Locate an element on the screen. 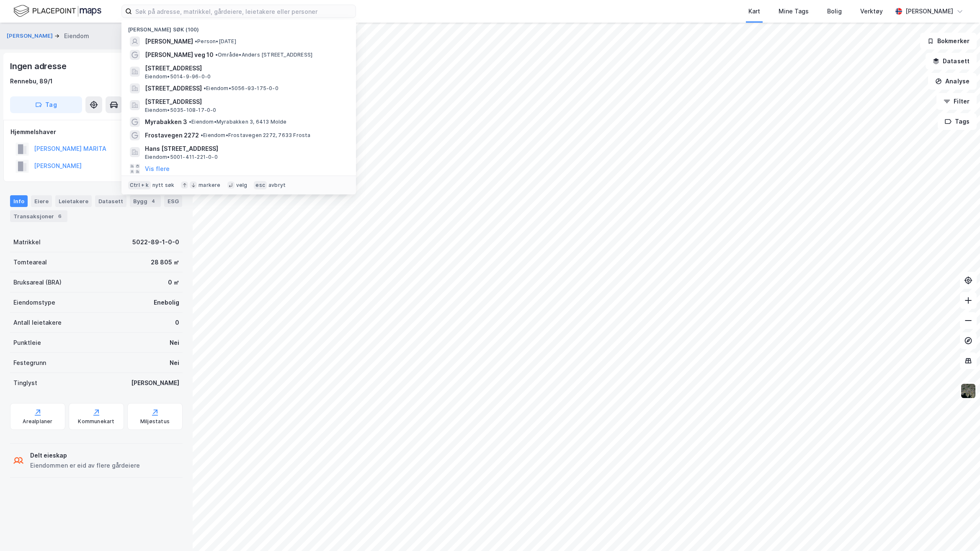 This screenshot has height=551, width=980. div: Arealplaner is located at coordinates (37, 422).